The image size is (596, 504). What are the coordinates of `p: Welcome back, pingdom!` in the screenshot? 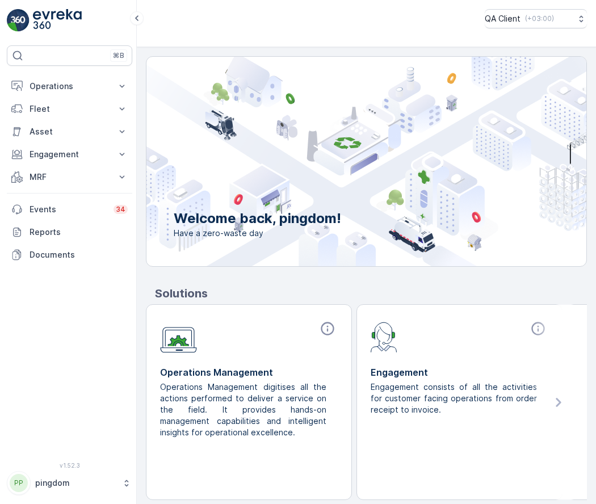 It's located at (257, 219).